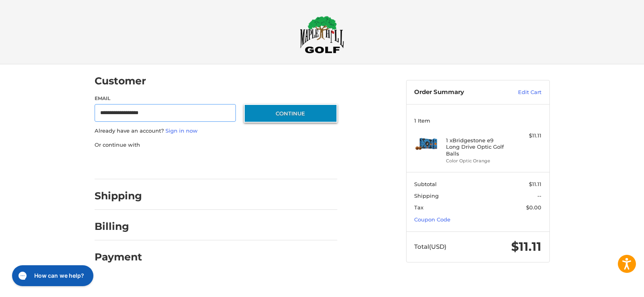  What do you see at coordinates (120, 81) in the screenshot?
I see `h2: Customer` at bounding box center [120, 81].